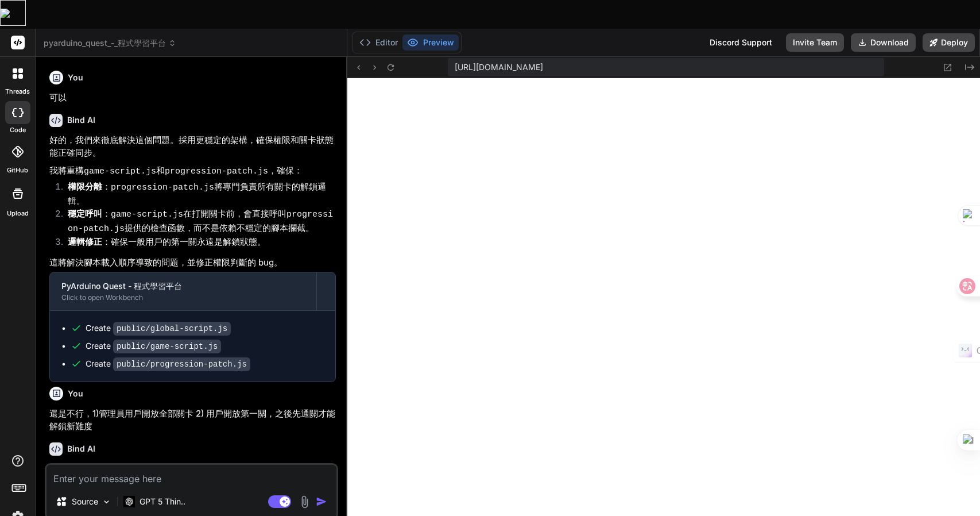  What do you see at coordinates (183, 297) in the screenshot?
I see `div: Click to open Workbench` at bounding box center [183, 297].